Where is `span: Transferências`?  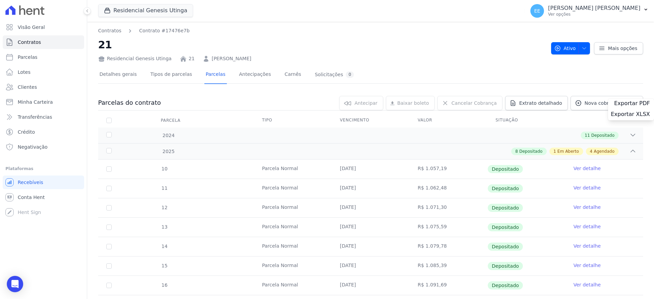 span: Transferências is located at coordinates (35, 117).